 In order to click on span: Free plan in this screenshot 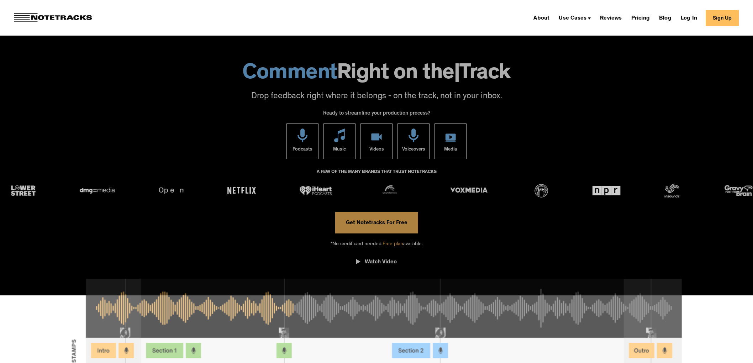, I will do `click(393, 244)`.